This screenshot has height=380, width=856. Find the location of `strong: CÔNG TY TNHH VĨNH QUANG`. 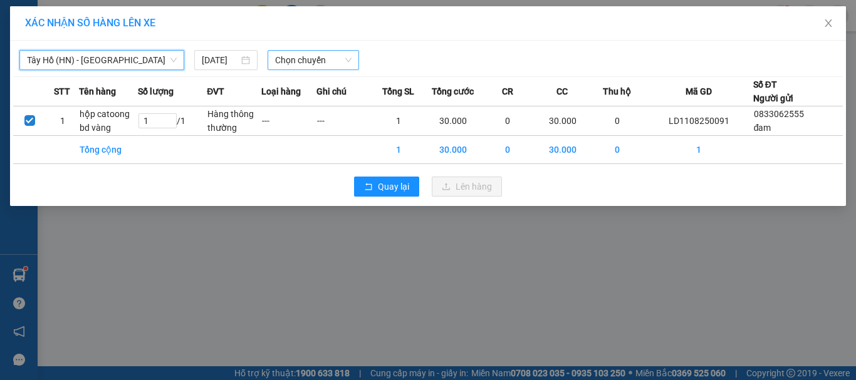

strong: CÔNG TY TNHH VĨNH QUANG is located at coordinates (190, 18).